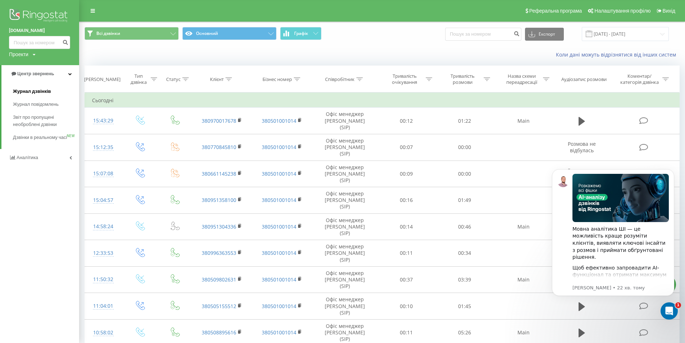  What do you see at coordinates (219, 147) in the screenshot?
I see `a: 380770845810` at bounding box center [219, 147].